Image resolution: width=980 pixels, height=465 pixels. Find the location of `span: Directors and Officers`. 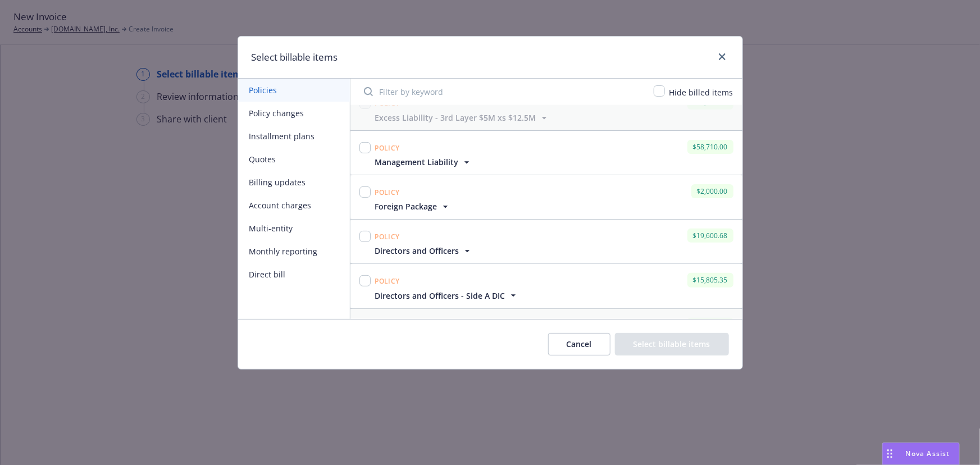

span: Directors and Officers is located at coordinates (417, 250).